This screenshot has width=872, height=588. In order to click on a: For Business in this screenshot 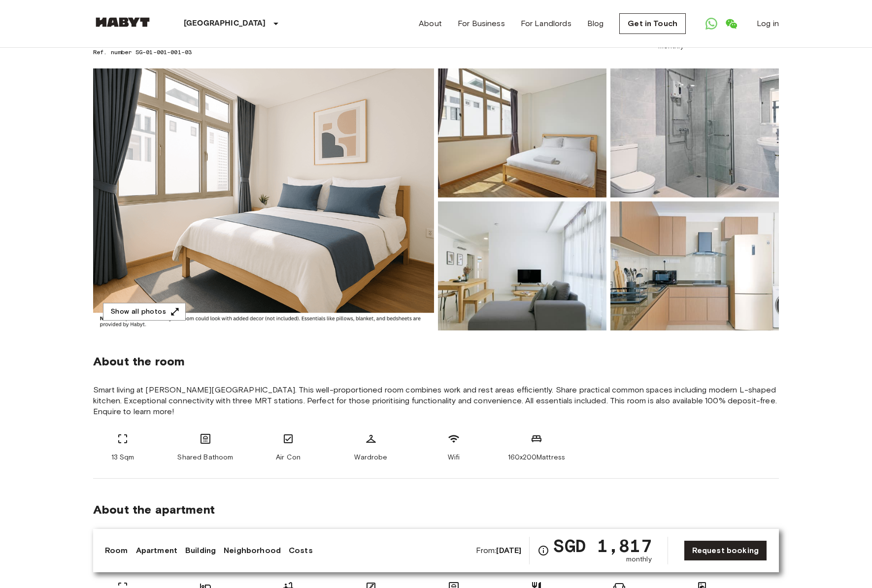, I will do `click(482, 24)`.